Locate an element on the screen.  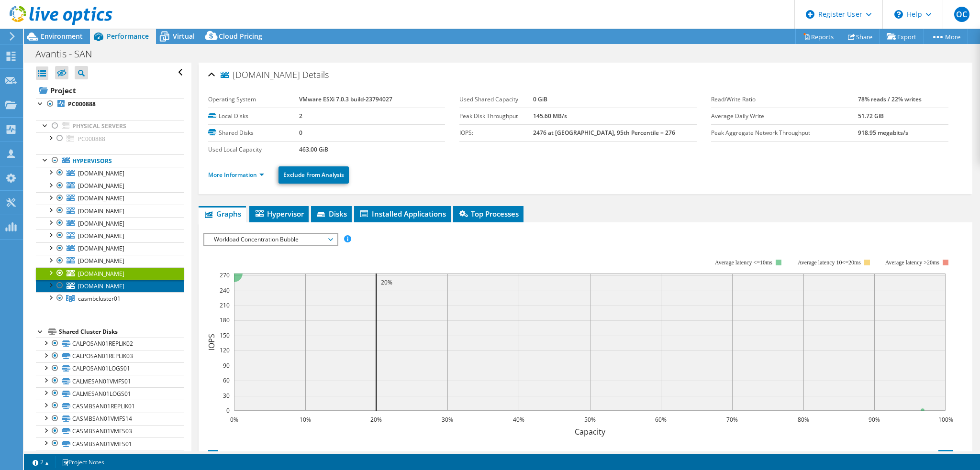
span: Details is located at coordinates (315, 74).